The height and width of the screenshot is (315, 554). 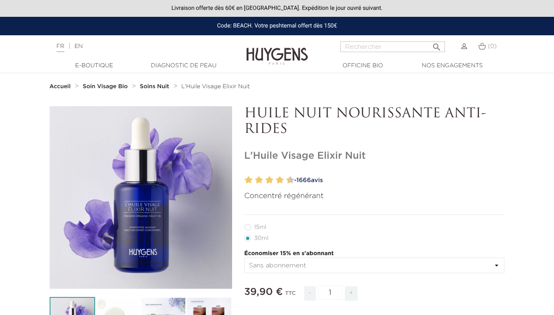 What do you see at coordinates (374, 156) in the screenshot?
I see `h1: L'Huile Visage Elixir Nuit` at bounding box center [374, 156].